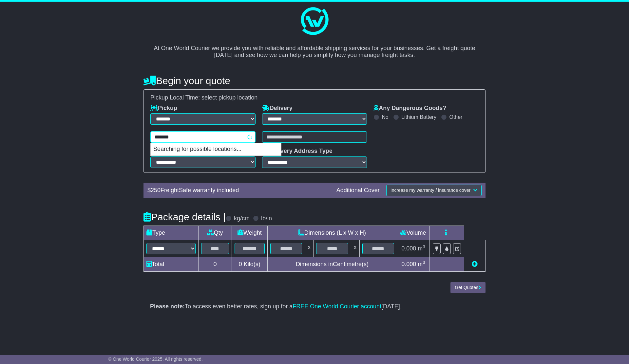  I want to click on span: Increase my warranty / insurance cover, so click(430, 190).